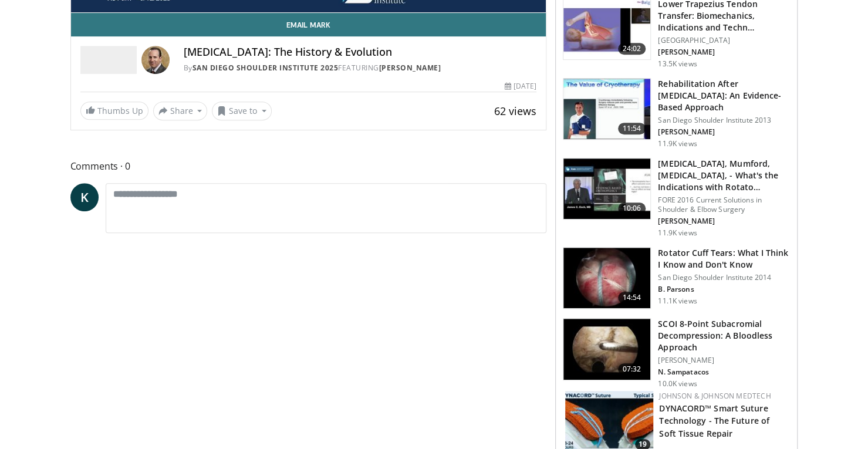  I want to click on p: FORE 2016 Current Solutions in Shoulder & Elbow Surgery, so click(723, 205).